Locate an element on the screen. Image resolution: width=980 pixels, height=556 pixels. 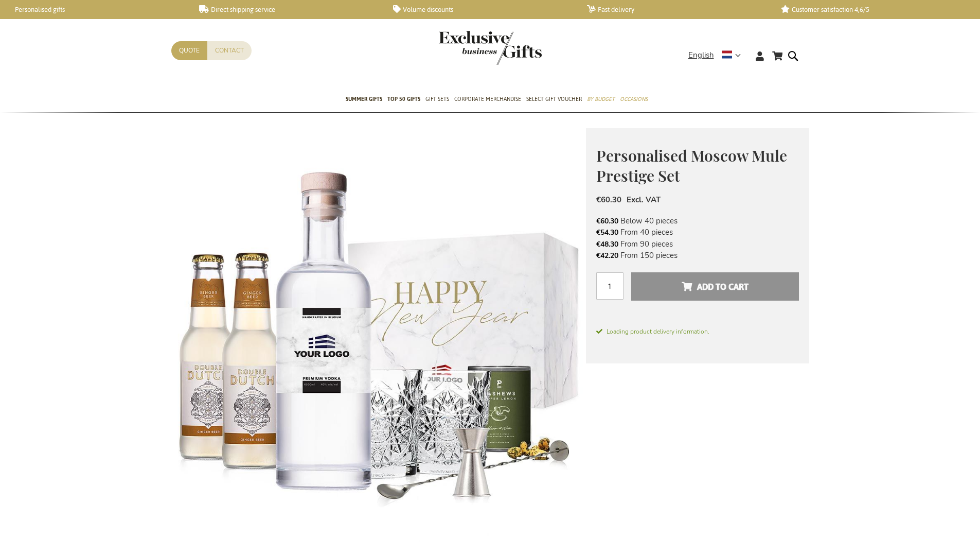
span: English is located at coordinates (701, 55).